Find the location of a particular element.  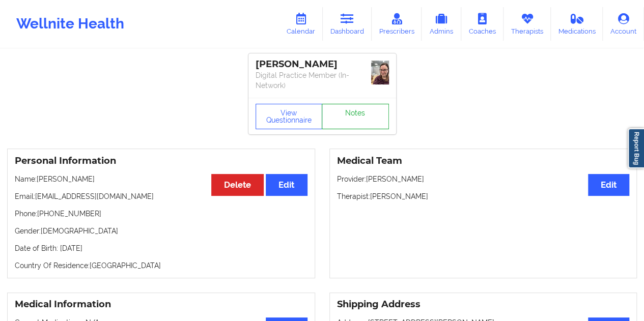

a: Report Bug is located at coordinates (636, 148).